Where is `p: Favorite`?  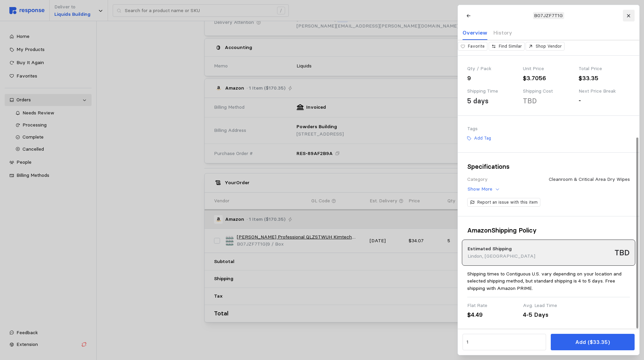
p: Favorite is located at coordinates (476, 47).